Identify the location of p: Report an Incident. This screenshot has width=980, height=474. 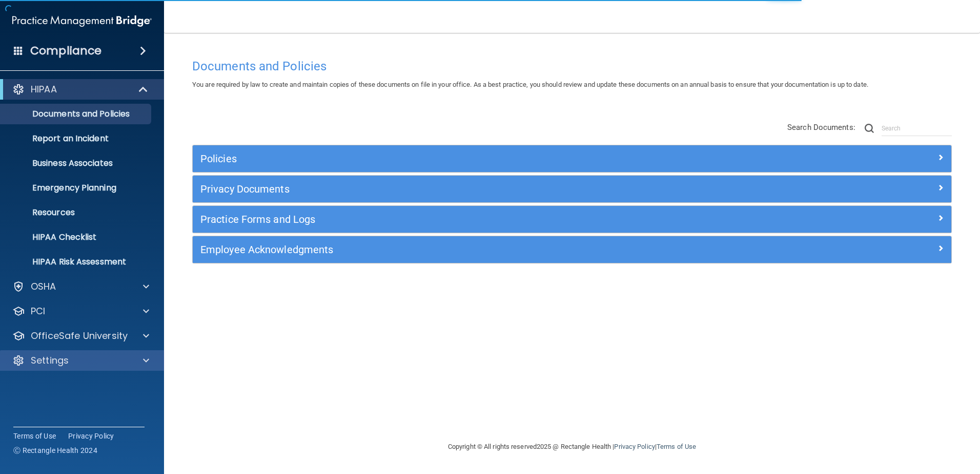
(77, 139).